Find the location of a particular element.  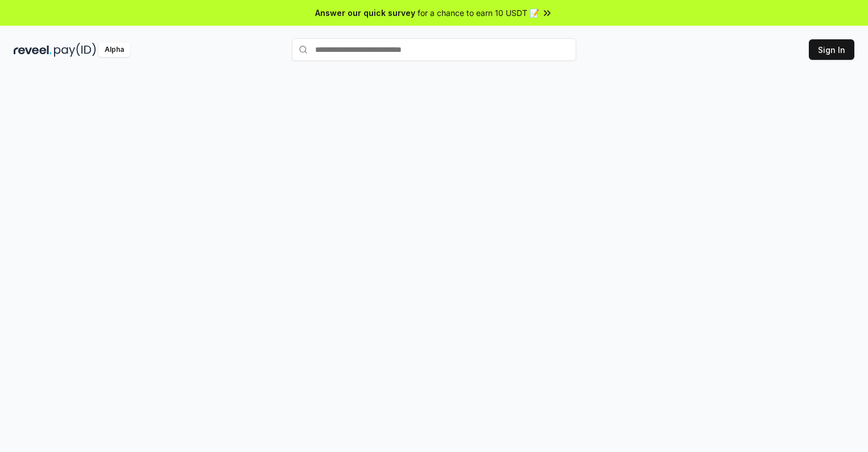

img: pay_id is located at coordinates (75, 49).